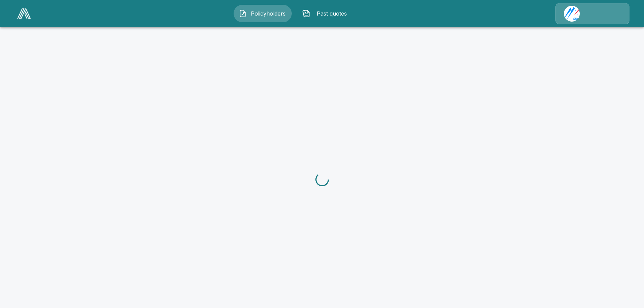 Image resolution: width=644 pixels, height=308 pixels. I want to click on span: Policyholders, so click(268, 14).